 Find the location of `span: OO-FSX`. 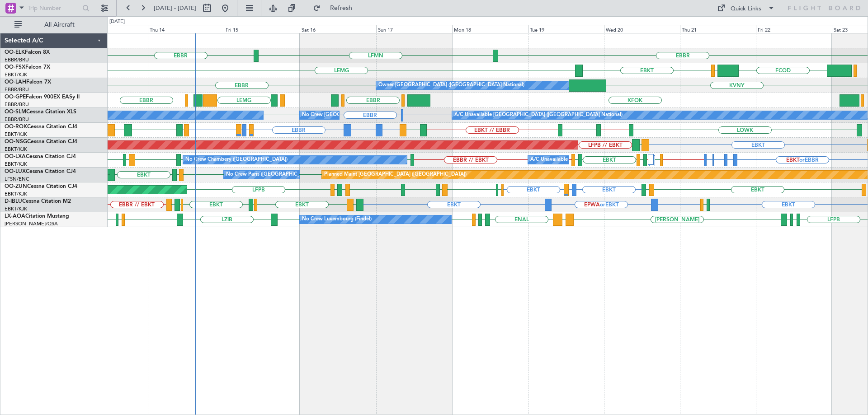

span: OO-FSX is located at coordinates (15, 67).